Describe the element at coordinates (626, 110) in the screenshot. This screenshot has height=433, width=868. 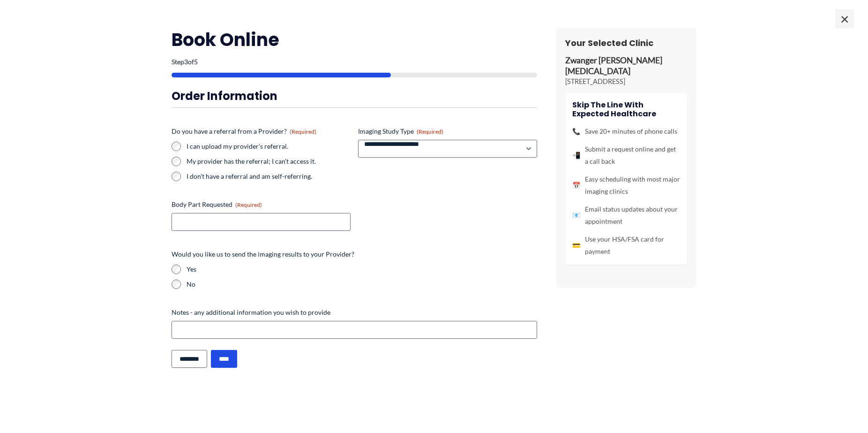
I see `h4: Skip the line with Expected Healthcare` at that location.